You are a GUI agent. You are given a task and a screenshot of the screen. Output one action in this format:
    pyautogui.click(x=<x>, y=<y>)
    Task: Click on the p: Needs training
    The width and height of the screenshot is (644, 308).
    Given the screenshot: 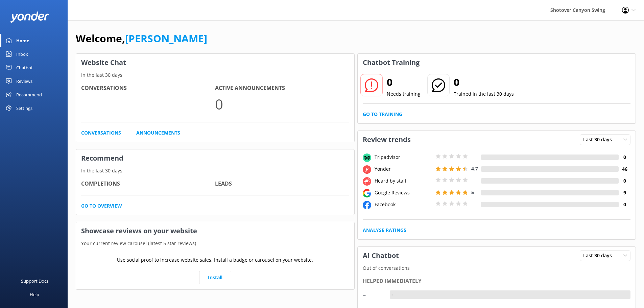 What is the action you would take?
    pyautogui.click(x=404, y=94)
    